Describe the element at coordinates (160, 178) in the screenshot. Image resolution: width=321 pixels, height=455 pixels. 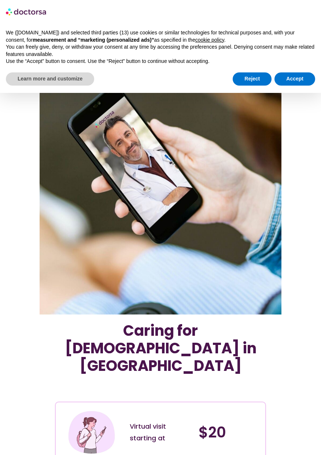
I see `img: asthma-doctor-Barcelona.jpg` at that location.